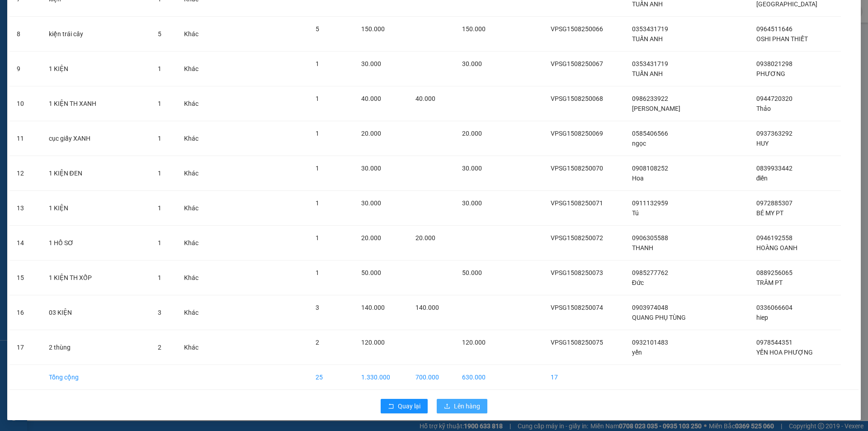  Describe the element at coordinates (638, 283) in the screenshot. I see `span: Đức` at that location.